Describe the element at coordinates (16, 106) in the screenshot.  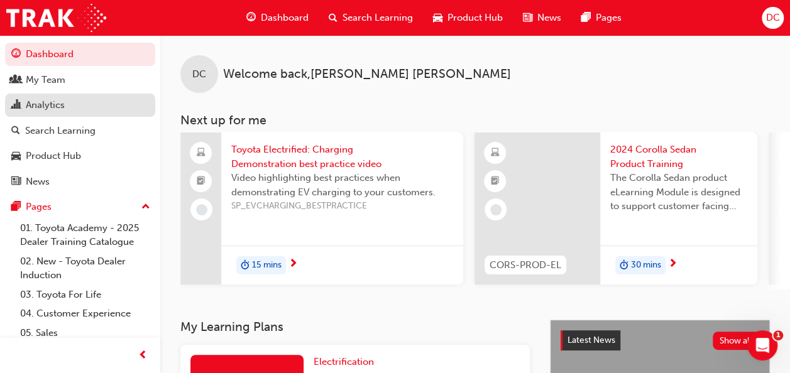
I see `span: chart-icon` at that location.